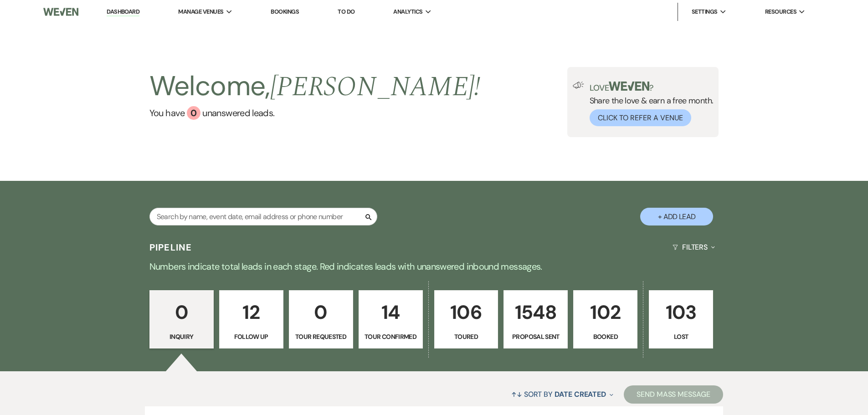 The width and height of the screenshot is (868, 415). Describe the element at coordinates (578, 85) in the screenshot. I see `img: loud-speaker-illustration.svg` at that location.